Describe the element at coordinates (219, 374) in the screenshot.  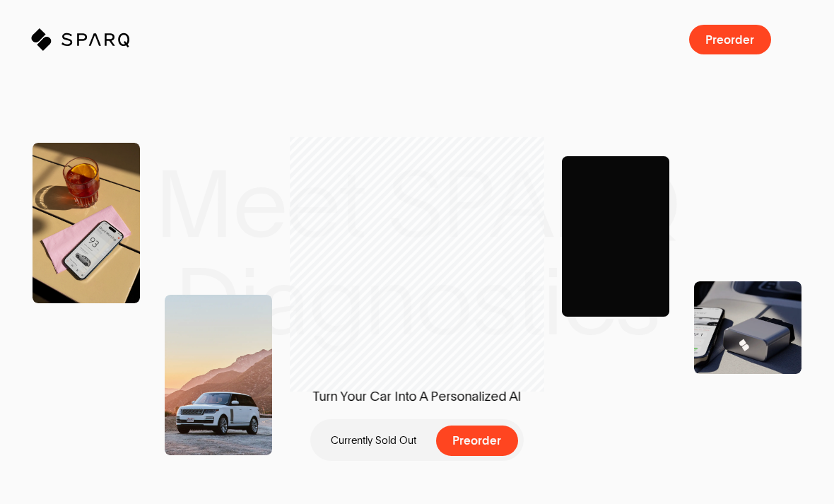
I see `img: Range Rover Scenic Shot` at that location.